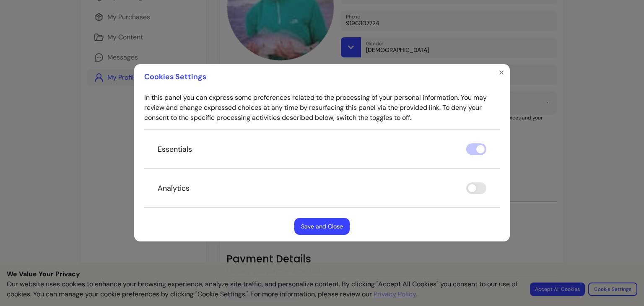 This screenshot has width=644, height=306. I want to click on button: Save and Close, so click(322, 226).